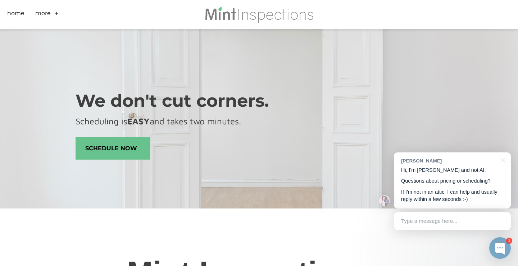  I want to click on p: If I'm not in an attic, I can help and usually reply within a few seconds :-), so click(453, 196).